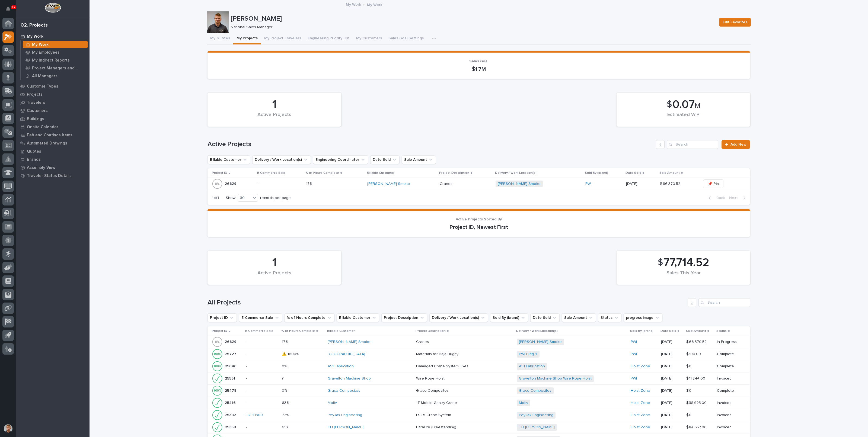  What do you see at coordinates (683, 276) in the screenshot?
I see `div: Sales This Year` at bounding box center [683, 276].